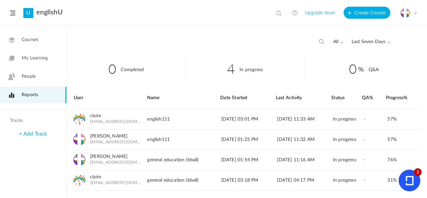 This screenshot has width=427, height=198. What do you see at coordinates (30, 95) in the screenshot?
I see `span: Reports` at bounding box center [30, 95].